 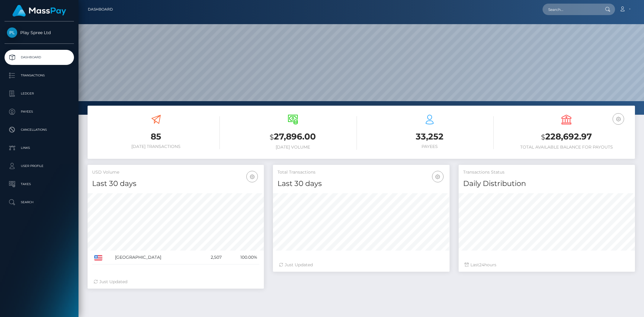 What do you see at coordinates (39, 148) in the screenshot?
I see `a: Links` at bounding box center [39, 148].